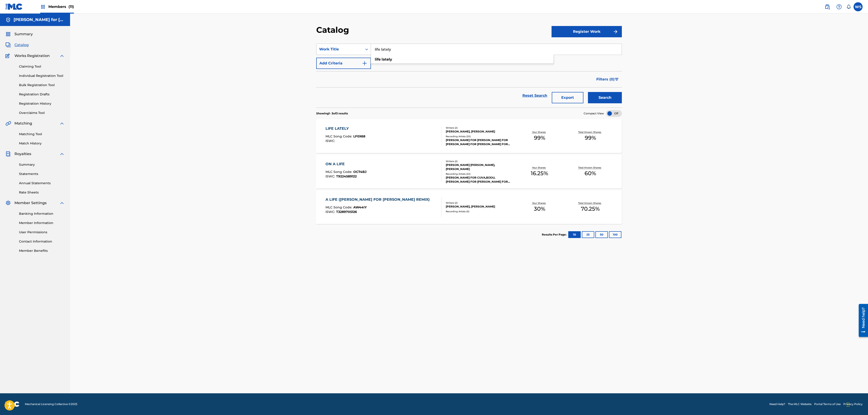  What do you see at coordinates (42, 183) in the screenshot?
I see `a: Annual Statements` at bounding box center [42, 183].